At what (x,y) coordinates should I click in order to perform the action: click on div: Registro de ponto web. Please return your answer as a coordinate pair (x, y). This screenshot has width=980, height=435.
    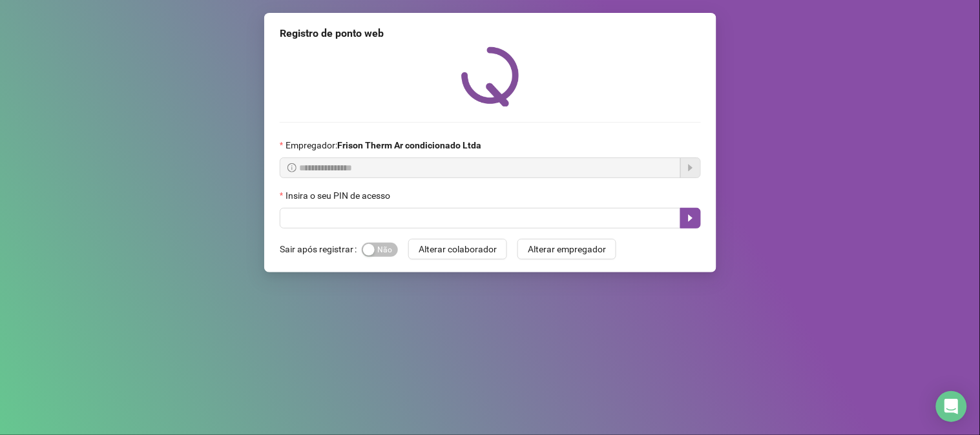
    Looking at the image, I should click on (490, 33).